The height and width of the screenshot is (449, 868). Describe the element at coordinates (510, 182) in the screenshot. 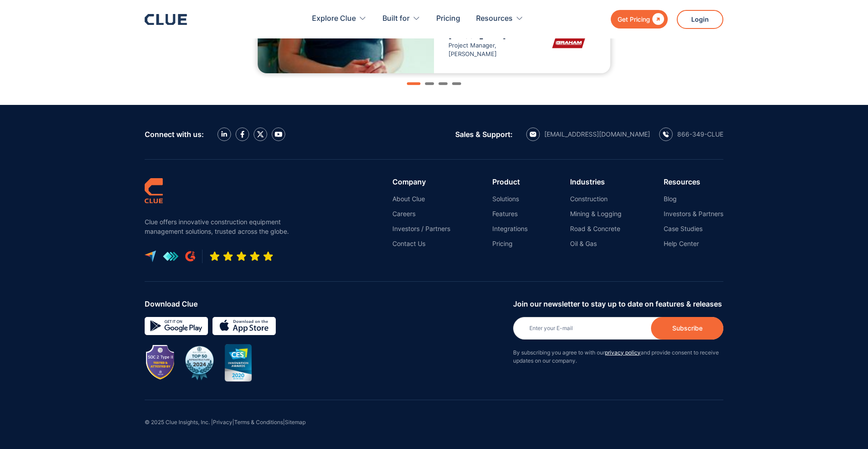

I see `div: Product` at that location.